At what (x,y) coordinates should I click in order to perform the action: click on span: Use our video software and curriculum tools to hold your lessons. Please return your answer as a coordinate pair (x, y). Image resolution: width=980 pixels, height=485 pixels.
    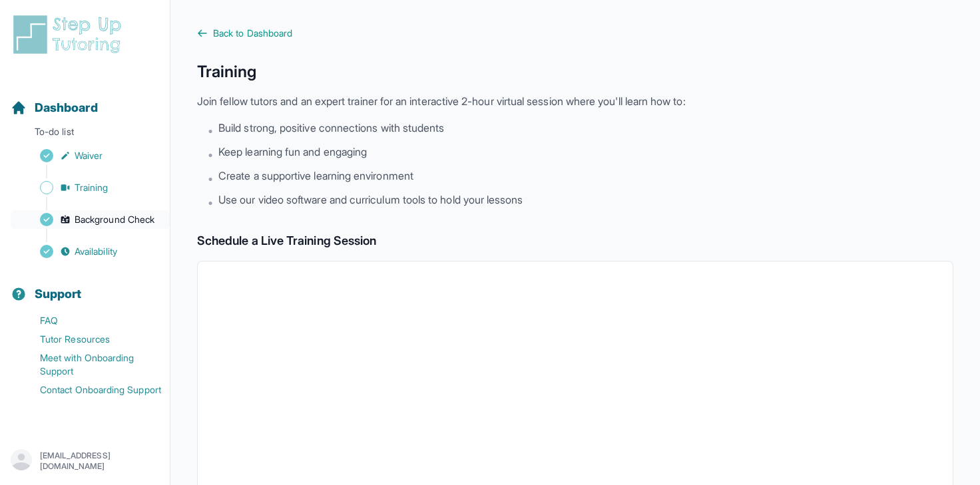
    Looking at the image, I should click on (370, 200).